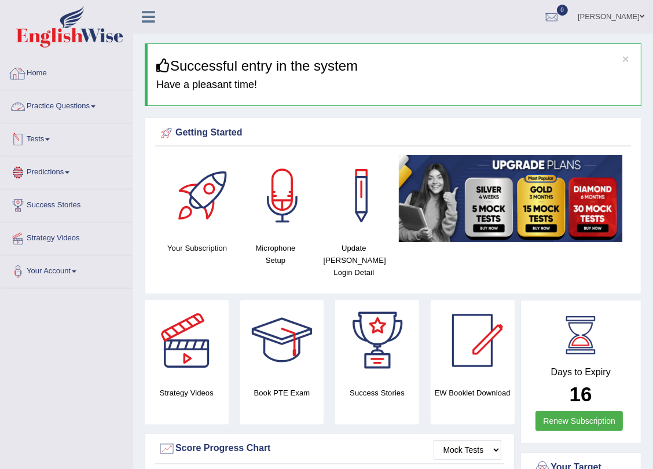  I want to click on h4: Days to Expiry, so click(581, 372).